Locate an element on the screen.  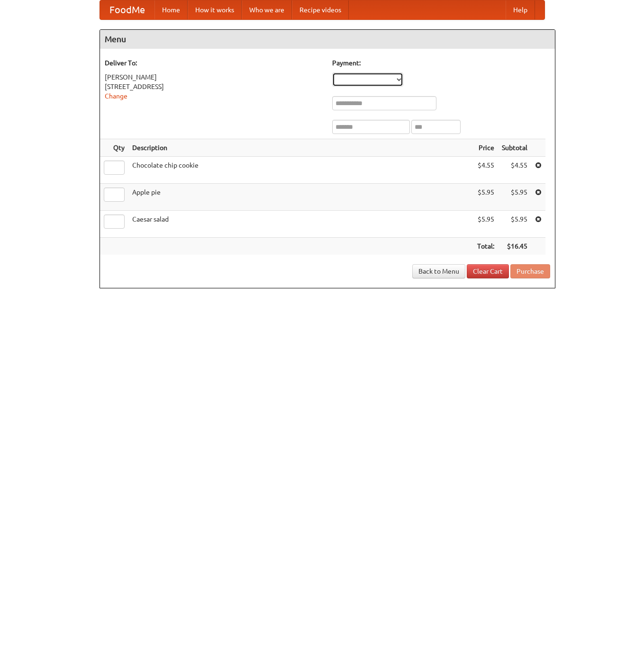
td: Chocolate chip cookie is located at coordinates (301, 170).